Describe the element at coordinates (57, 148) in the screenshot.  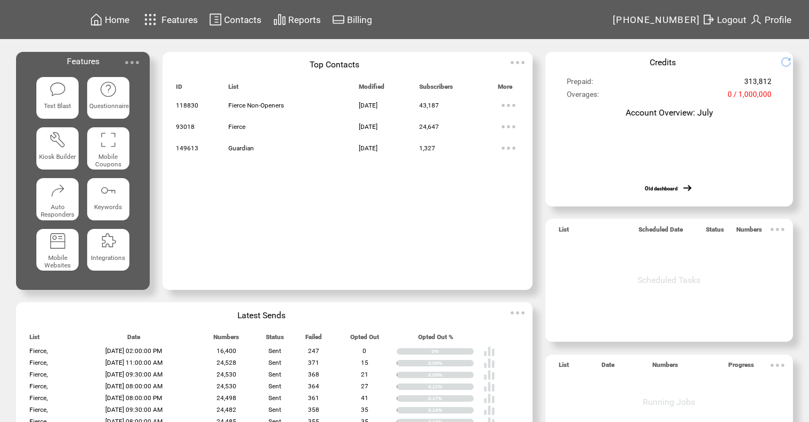
I see `a: Kiosk Builder` at that location.